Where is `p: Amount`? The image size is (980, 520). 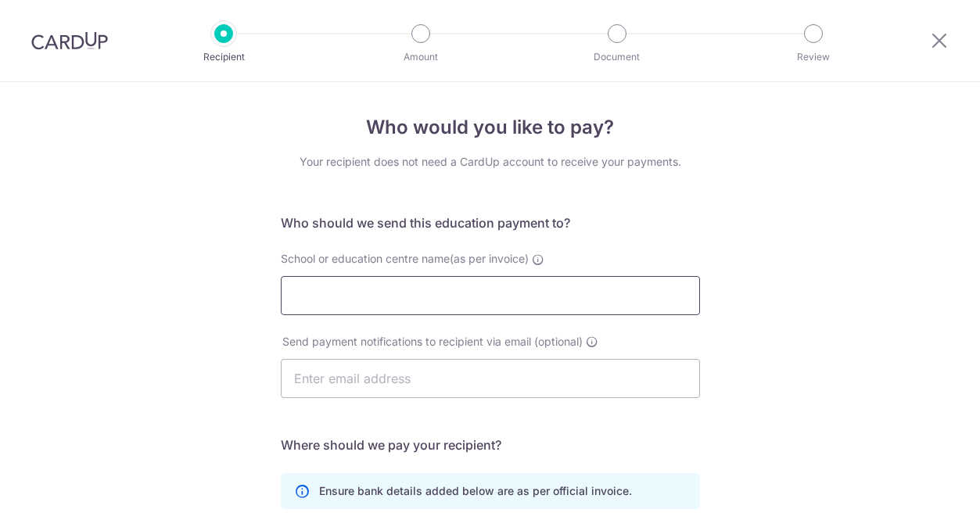
p: Amount is located at coordinates (420, 57).